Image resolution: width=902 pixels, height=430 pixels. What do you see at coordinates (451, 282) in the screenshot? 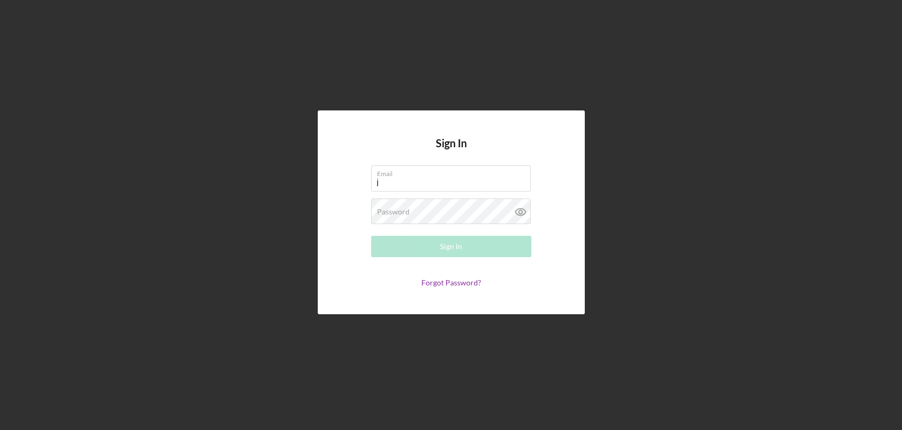
I see `a: Forgot Password?` at bounding box center [451, 282].